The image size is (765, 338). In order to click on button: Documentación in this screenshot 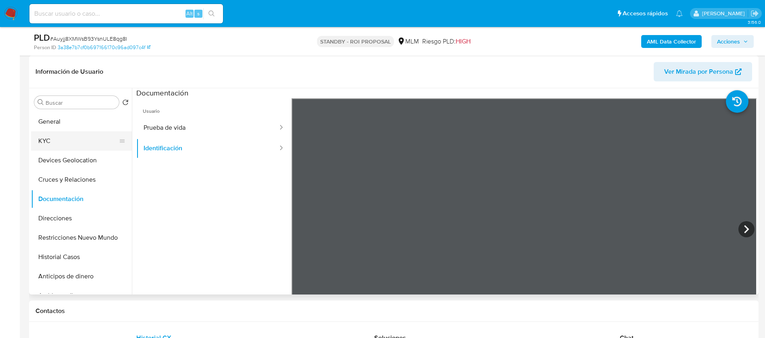, I will do `click(81, 199)`.